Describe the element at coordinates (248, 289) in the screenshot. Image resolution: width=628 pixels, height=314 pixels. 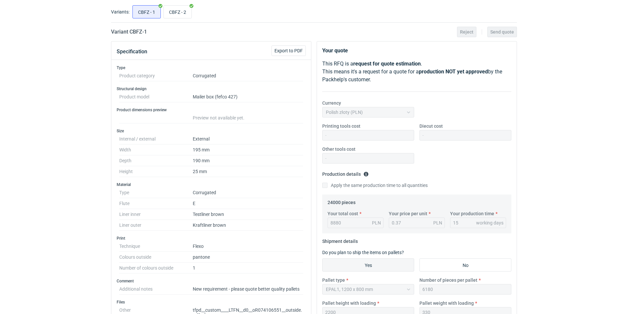
I see `dd: New requirement - please quote better quality pallets` at that location.